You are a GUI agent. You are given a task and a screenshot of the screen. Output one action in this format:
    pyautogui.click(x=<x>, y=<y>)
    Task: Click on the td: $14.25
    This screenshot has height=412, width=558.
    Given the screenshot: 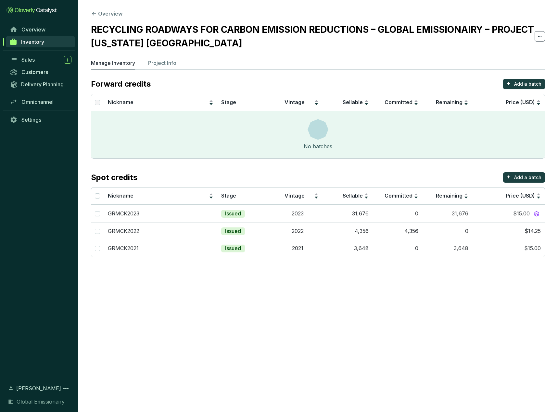 What is the action you would take?
    pyautogui.click(x=508, y=231)
    